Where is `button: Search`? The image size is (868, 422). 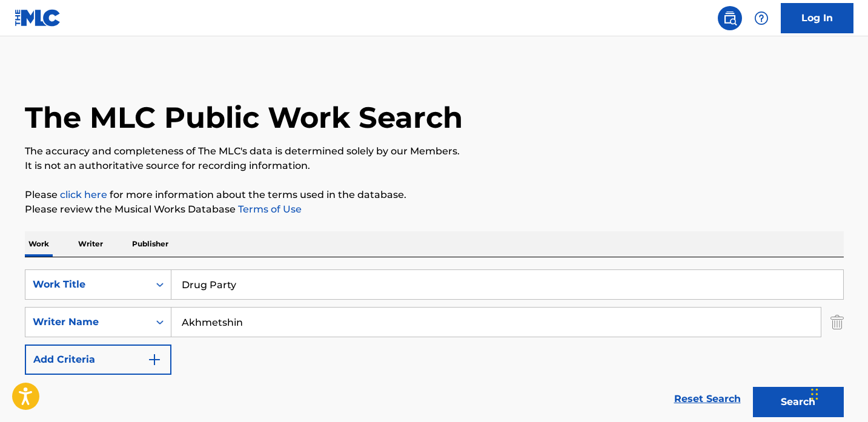 button: Search is located at coordinates (799, 402).